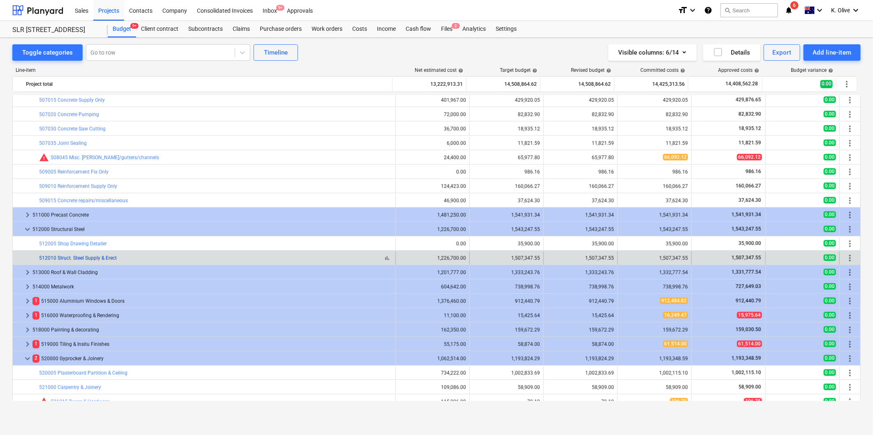 This screenshot has width=873, height=435. I want to click on div: 6,000.00, so click(432, 143).